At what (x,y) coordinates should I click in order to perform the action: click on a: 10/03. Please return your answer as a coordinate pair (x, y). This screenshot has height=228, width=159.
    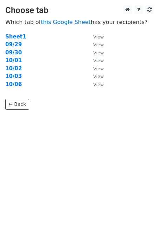
    Looking at the image, I should click on (13, 76).